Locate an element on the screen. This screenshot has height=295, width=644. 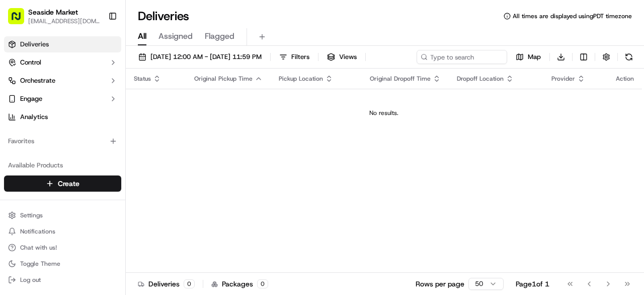
span: All times are displayed using PDT timezone is located at coordinates (572, 16).